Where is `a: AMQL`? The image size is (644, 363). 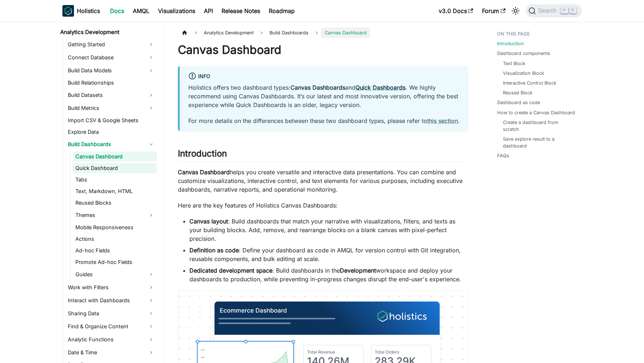 a: AMQL is located at coordinates (141, 10).